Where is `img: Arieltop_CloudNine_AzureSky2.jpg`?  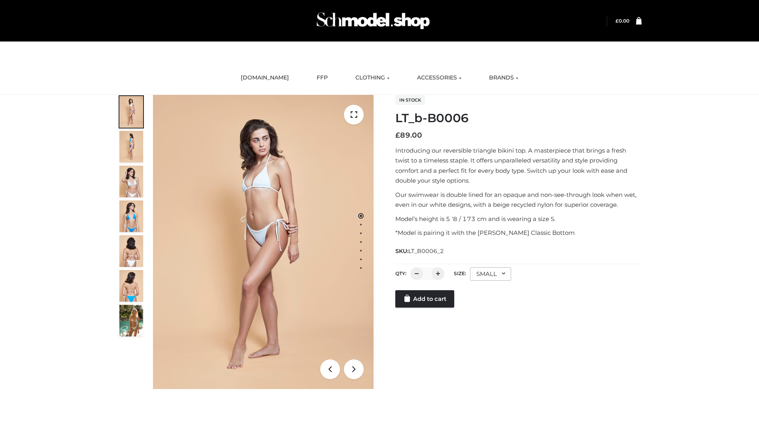
img: Arieltop_CloudNine_AzureSky2.jpg is located at coordinates (131, 321).